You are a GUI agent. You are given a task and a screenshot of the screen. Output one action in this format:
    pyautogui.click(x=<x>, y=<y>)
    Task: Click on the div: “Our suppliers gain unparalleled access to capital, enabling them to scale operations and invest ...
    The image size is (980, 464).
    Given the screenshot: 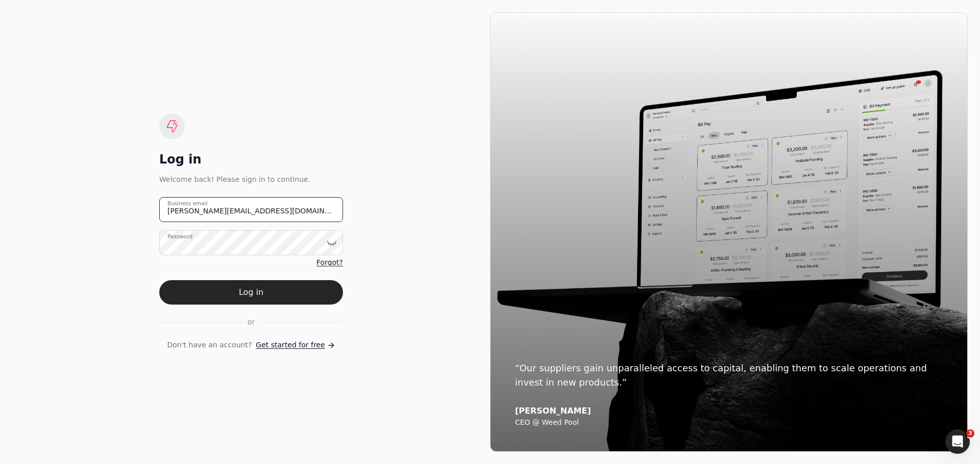 What is the action you would take?
    pyautogui.click(x=729, y=376)
    